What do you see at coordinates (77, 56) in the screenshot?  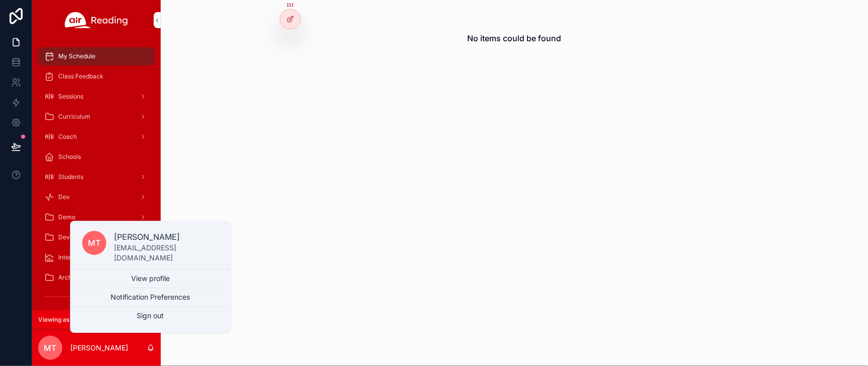 I see `span: My Schedule` at bounding box center [77, 56].